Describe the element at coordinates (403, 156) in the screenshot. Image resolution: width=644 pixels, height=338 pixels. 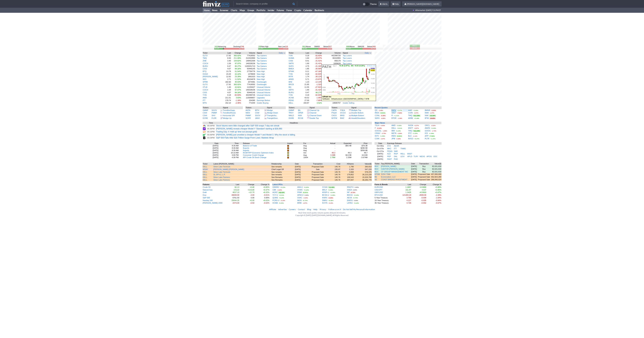
I see `a: LEVI` at that location.